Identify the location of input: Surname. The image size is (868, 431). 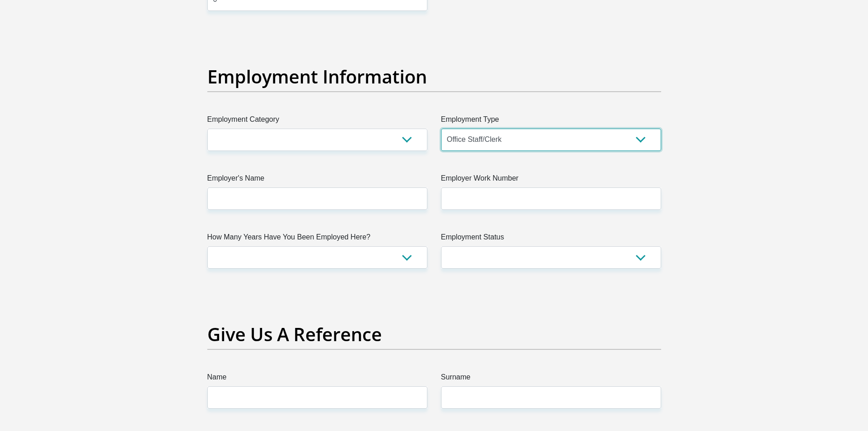
(551, 397).